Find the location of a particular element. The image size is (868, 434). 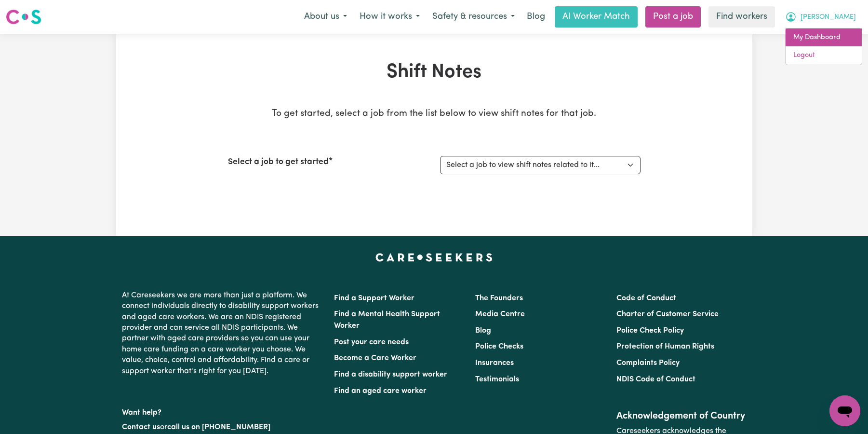

button: Safety & resources is located at coordinates (473, 17).